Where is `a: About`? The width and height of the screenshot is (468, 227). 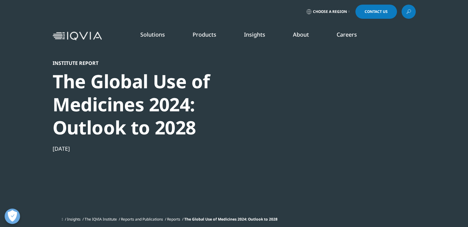
a: About is located at coordinates (301, 34).